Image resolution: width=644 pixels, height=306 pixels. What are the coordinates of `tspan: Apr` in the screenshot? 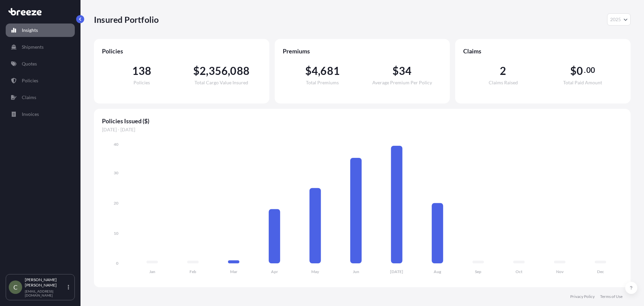 It's located at (274, 272).